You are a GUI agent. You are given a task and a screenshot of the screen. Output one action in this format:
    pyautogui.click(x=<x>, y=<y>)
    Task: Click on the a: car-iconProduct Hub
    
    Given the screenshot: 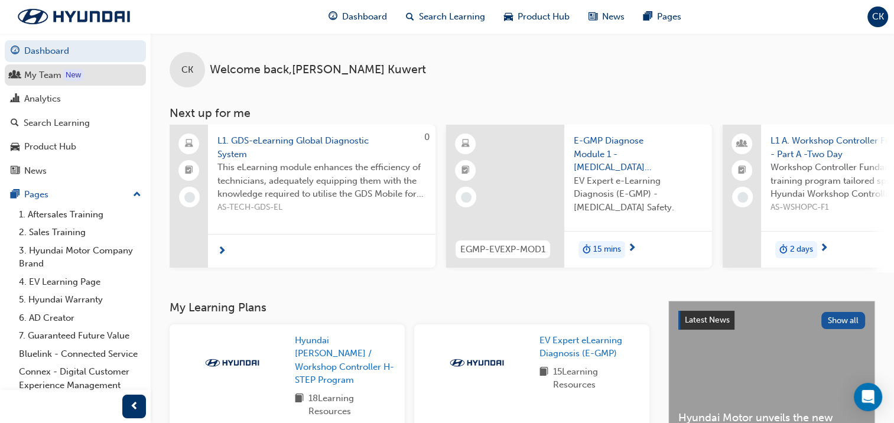 What is the action you would take?
    pyautogui.click(x=537, y=17)
    